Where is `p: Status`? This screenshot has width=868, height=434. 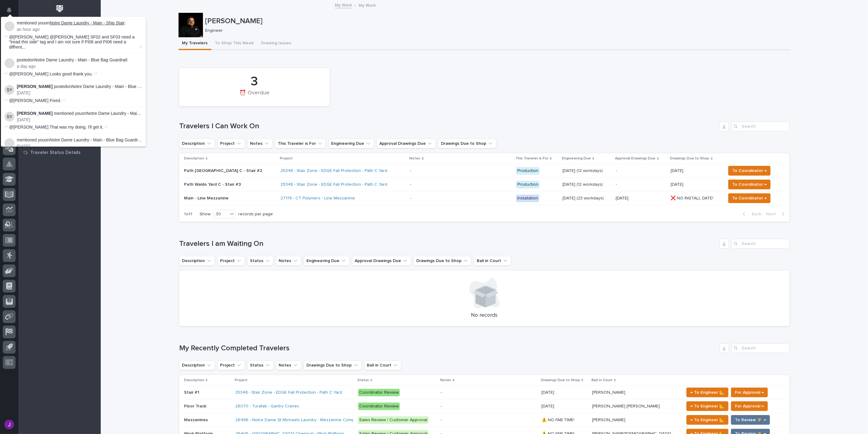
p: Status is located at coordinates (363, 380).